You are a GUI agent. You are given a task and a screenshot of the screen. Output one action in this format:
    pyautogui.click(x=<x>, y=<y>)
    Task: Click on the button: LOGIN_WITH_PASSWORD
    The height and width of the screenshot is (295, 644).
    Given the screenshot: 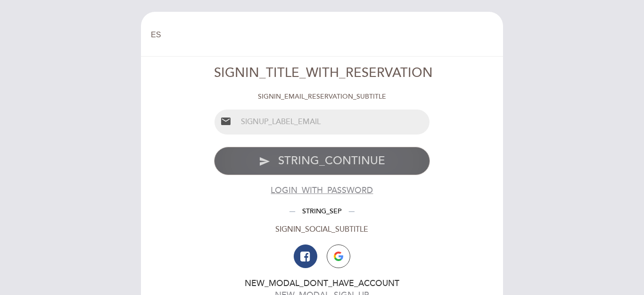 What is the action you would take?
    pyautogui.click(x=322, y=190)
    